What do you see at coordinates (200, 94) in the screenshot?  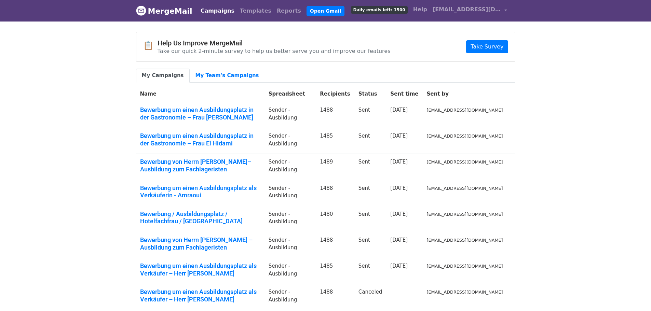 I see `th: Name` at bounding box center [200, 94].